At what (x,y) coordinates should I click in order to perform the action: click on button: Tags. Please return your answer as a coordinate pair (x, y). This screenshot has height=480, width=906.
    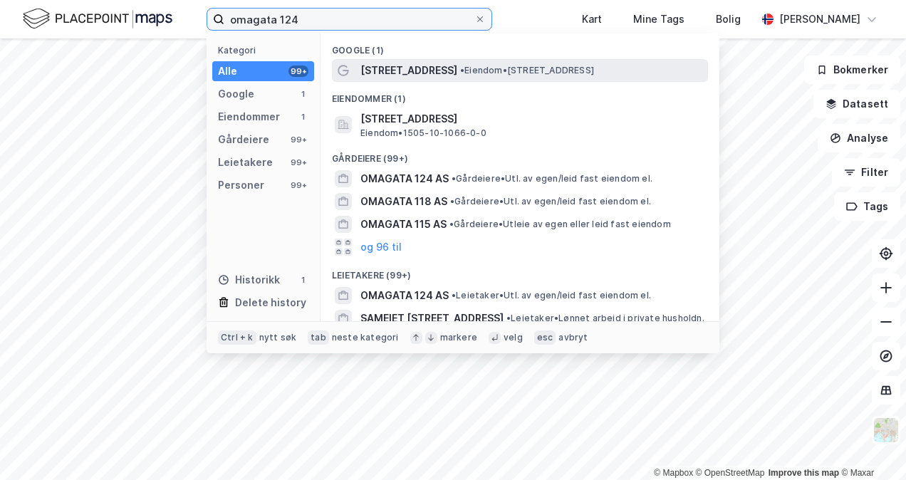
    Looking at the image, I should click on (866, 206).